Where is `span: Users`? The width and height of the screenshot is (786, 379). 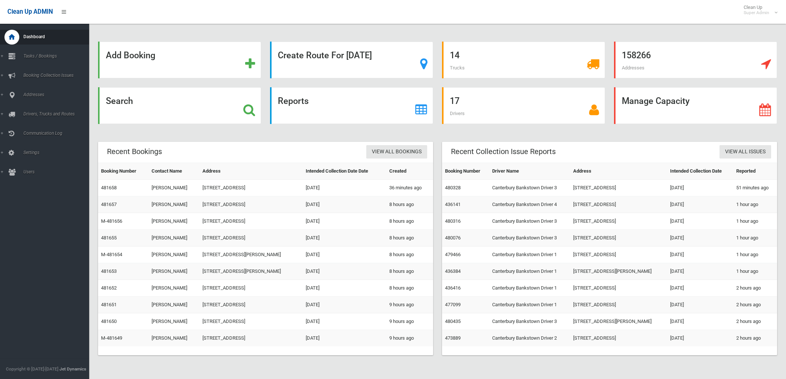
span: Users is located at coordinates (58, 172).